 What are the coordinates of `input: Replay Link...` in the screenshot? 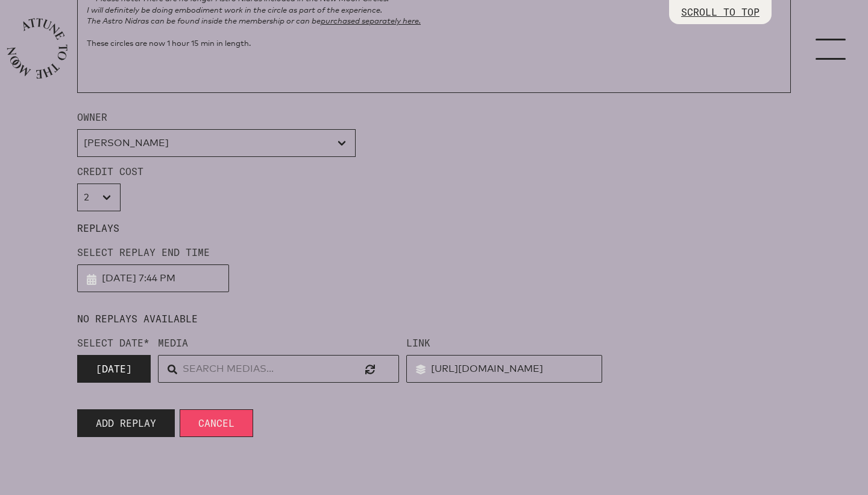 It's located at (504, 369).